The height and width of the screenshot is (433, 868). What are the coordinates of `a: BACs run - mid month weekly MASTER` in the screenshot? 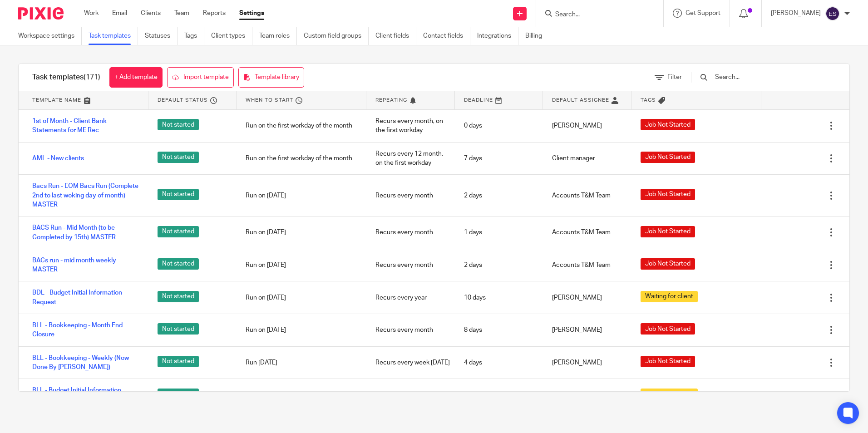 It's located at (86, 265).